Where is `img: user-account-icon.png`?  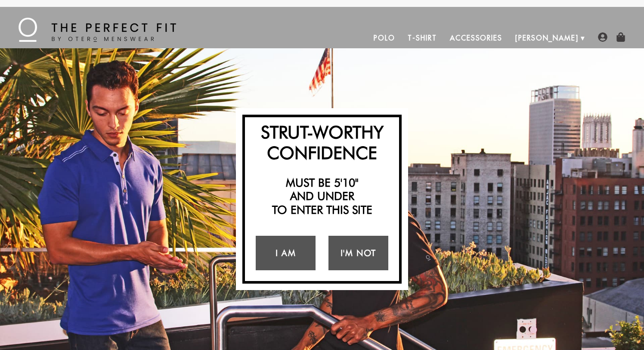
img: user-account-icon.png is located at coordinates (603, 38).